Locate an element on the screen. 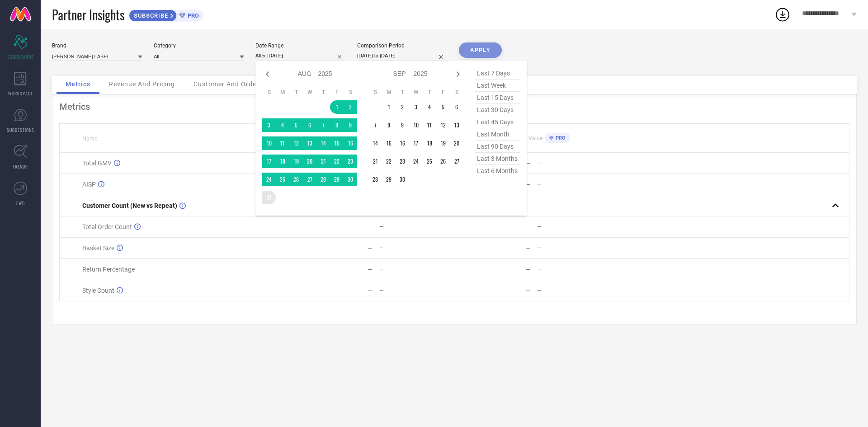 This screenshot has height=427, width=868. span: Customer And Orders is located at coordinates (228, 84).